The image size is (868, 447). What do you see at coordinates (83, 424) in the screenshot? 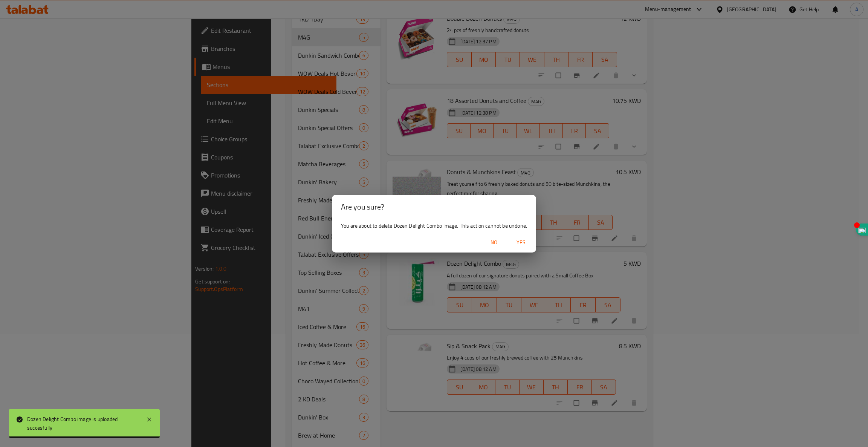
I see `div: Dozen Delight Combo image is uploaded succesfully` at bounding box center [83, 424].